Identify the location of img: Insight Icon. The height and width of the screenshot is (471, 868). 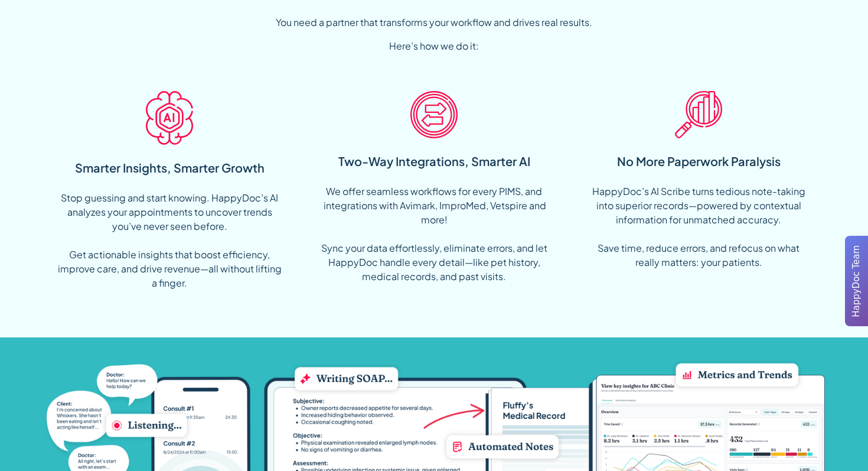
(698, 114).